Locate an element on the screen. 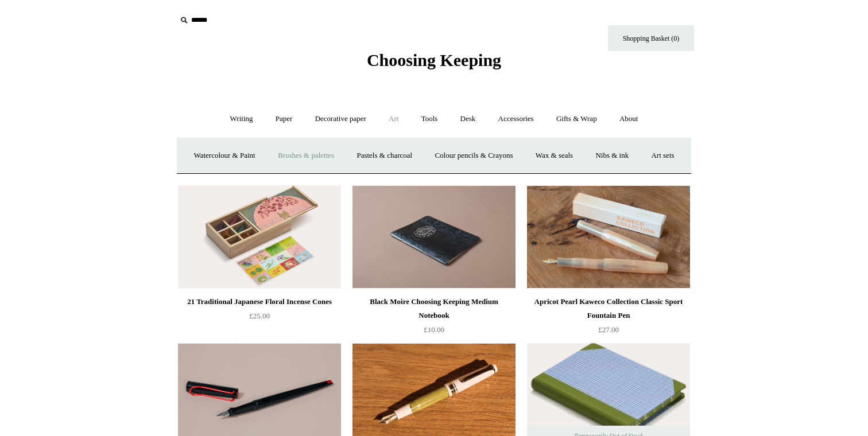 This screenshot has width=868, height=436. a: Nibs & ink is located at coordinates (612, 156).